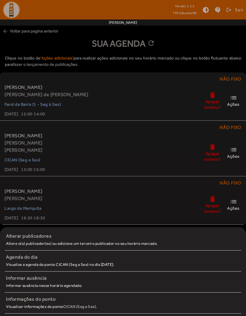 The image size is (246, 316). I want to click on small: Informar ausência nesse horário agendado., so click(44, 285).